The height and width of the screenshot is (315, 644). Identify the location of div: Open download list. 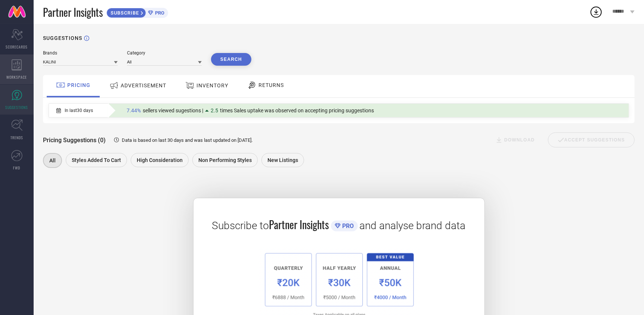
(596, 12).